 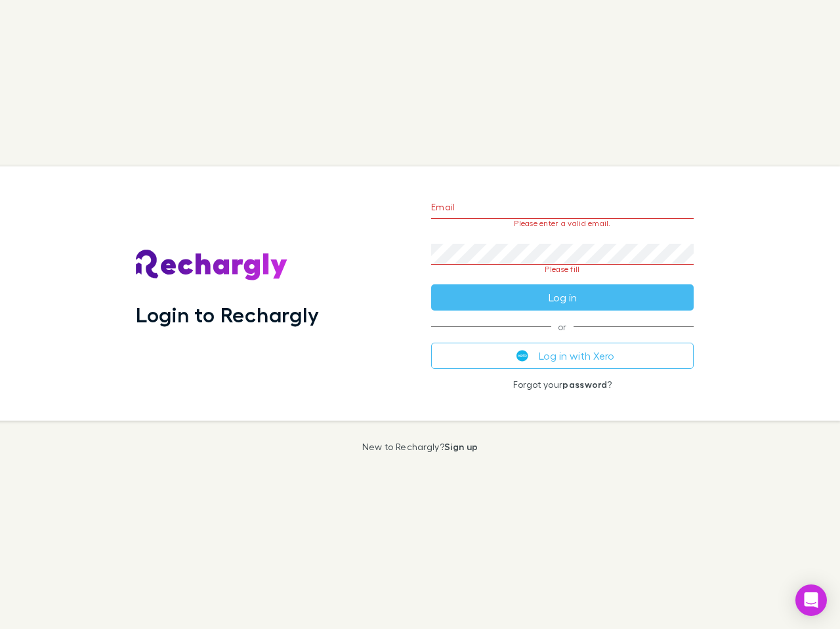 I want to click on h1: Login to Rechargly, so click(x=227, y=314).